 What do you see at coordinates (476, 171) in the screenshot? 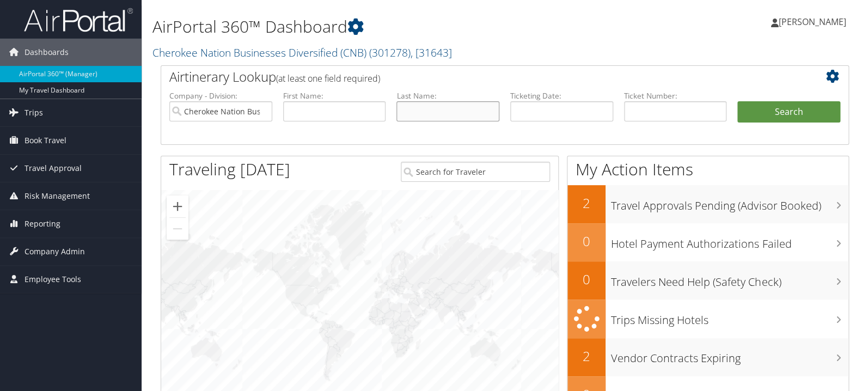
I see `input: Search for Traveler` at bounding box center [476, 171].